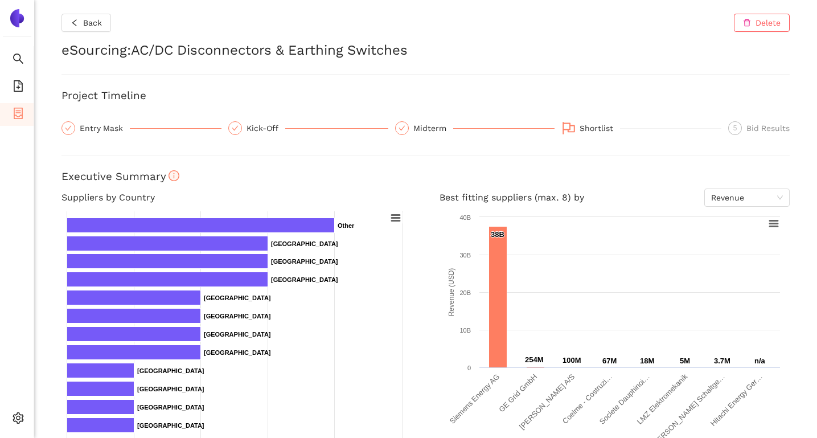 The height and width of the screenshot is (438, 817). I want to click on span: setting, so click(18, 420).